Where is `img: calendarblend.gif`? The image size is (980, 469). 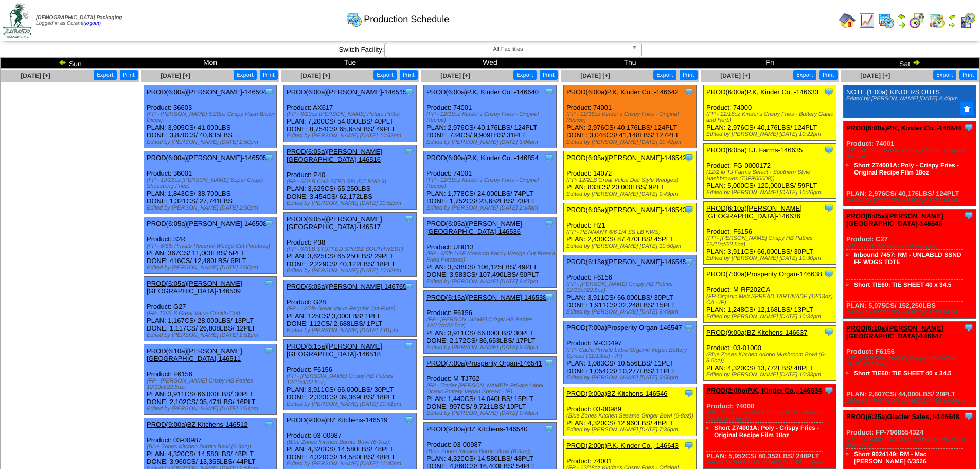 img: calendarblend.gif is located at coordinates (917, 21).